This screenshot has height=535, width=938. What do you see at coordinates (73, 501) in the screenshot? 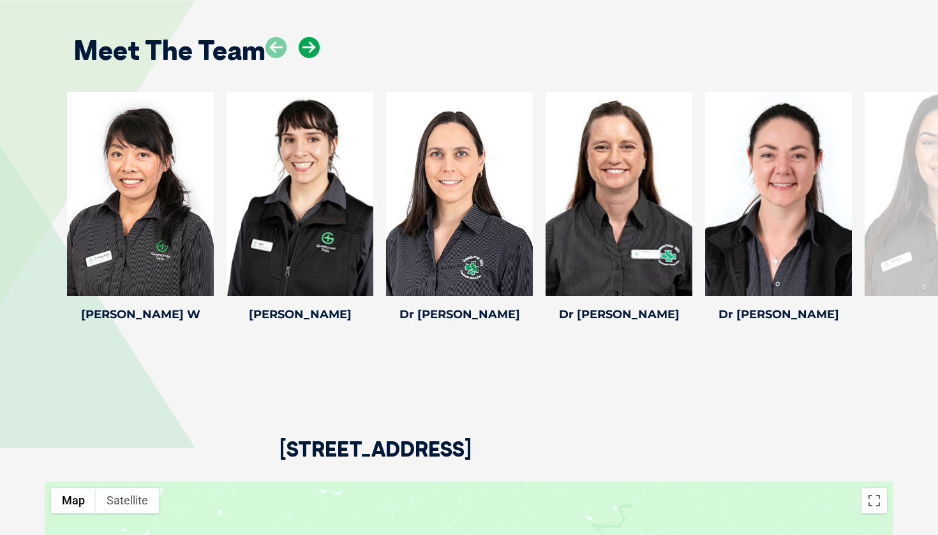
I see `button: Show street map` at bounding box center [73, 501].